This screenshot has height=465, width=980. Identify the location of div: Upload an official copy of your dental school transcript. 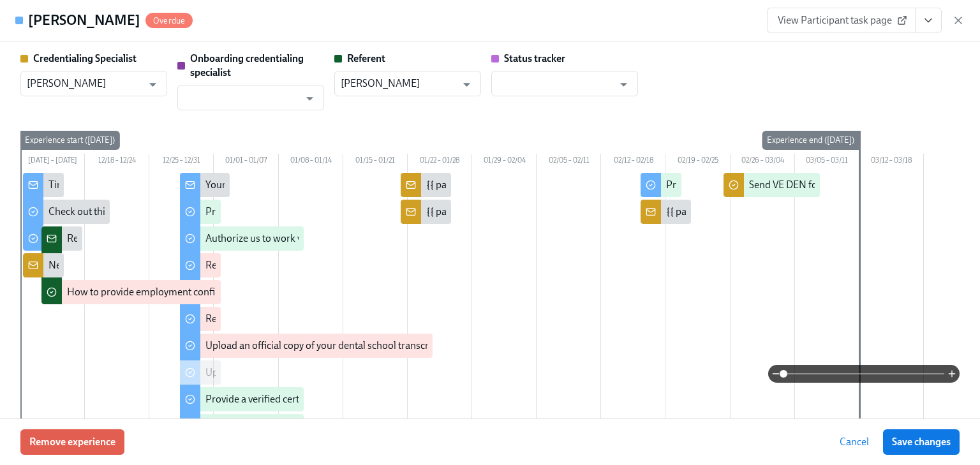
(323, 346).